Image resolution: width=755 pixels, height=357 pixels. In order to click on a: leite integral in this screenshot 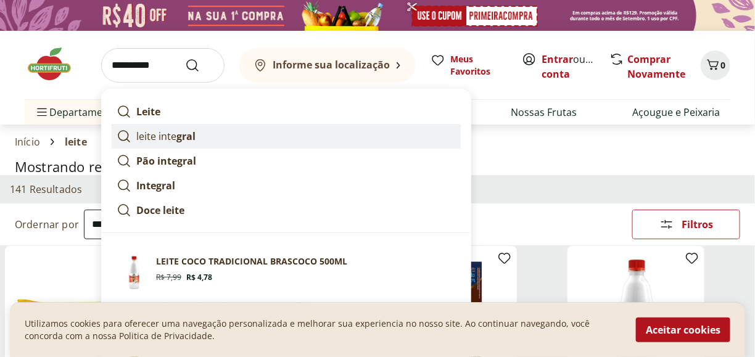, I will do `click(286, 136)`.